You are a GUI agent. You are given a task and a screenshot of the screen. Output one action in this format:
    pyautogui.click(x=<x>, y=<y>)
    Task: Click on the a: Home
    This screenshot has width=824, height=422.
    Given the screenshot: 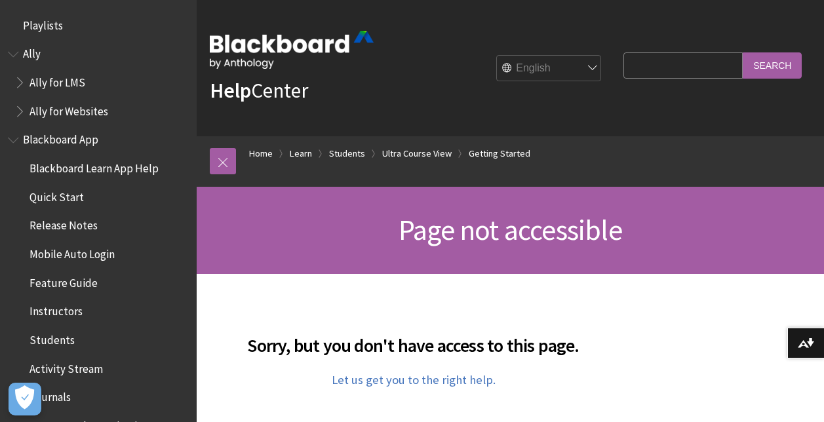 What is the action you would take?
    pyautogui.click(x=261, y=153)
    